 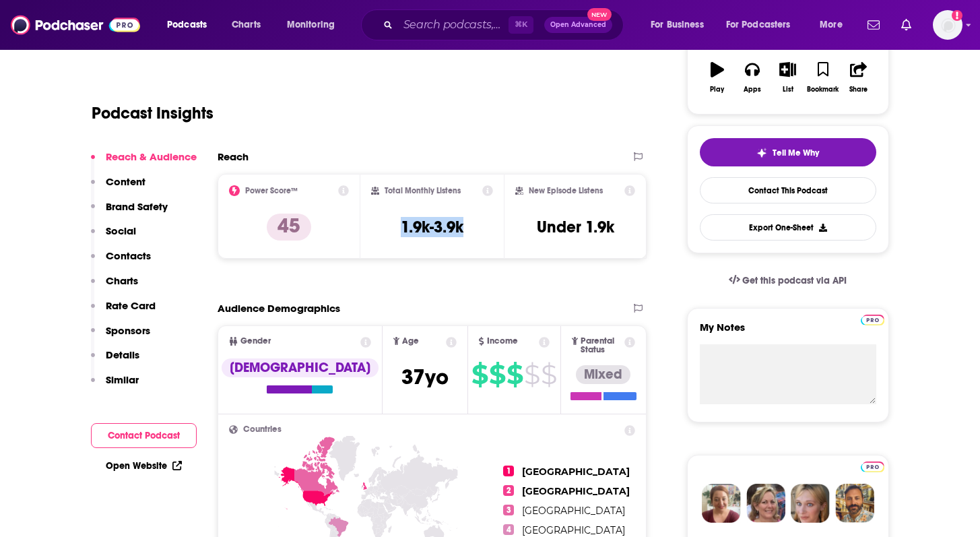 What do you see at coordinates (123, 354) in the screenshot?
I see `p: Details` at bounding box center [123, 354].